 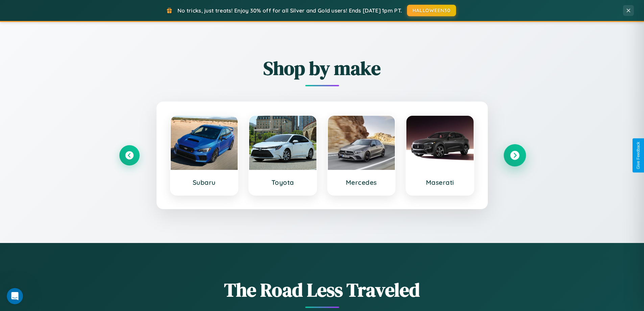 What do you see at coordinates (282, 183) in the screenshot?
I see `h3: Toyota` at bounding box center [282, 183].